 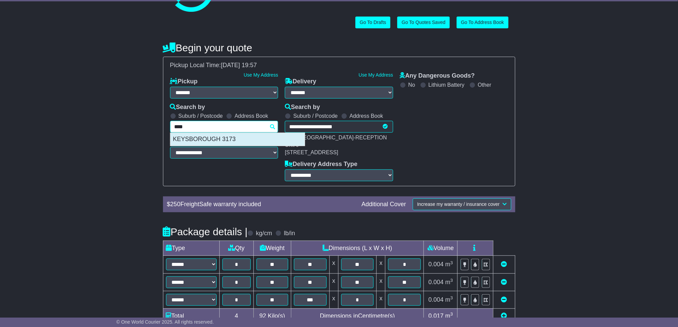 What do you see at coordinates (373, 22) in the screenshot?
I see `a: Go To Drafts` at bounding box center [373, 22].